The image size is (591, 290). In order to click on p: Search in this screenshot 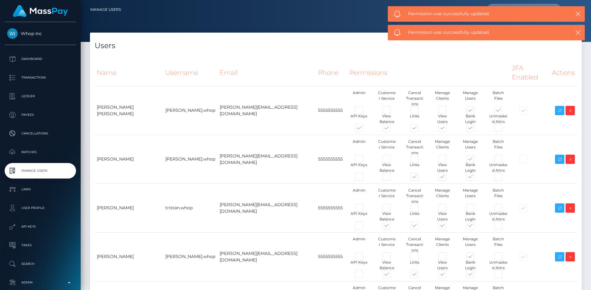, I will do `click(40, 264)`.